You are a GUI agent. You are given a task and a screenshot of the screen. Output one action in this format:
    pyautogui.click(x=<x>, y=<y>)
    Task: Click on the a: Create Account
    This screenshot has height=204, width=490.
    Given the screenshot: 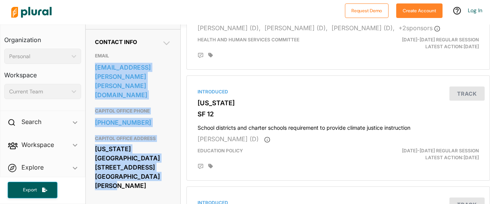 What is the action you would take?
    pyautogui.click(x=419, y=10)
    